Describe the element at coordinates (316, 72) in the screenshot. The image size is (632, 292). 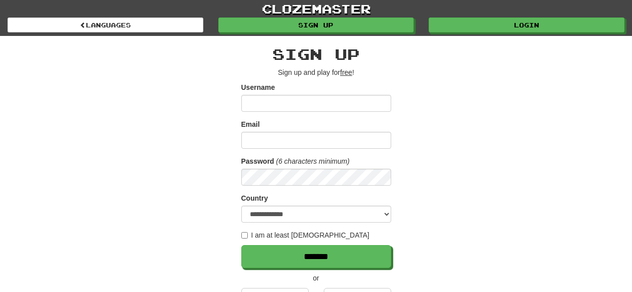
I see `p: Sign up and play for !` at that location.